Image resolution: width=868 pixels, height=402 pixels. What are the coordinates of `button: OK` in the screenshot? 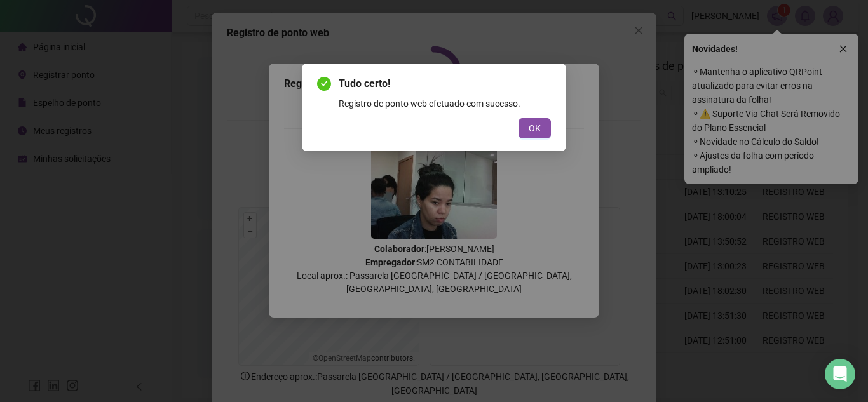 It's located at (534, 129).